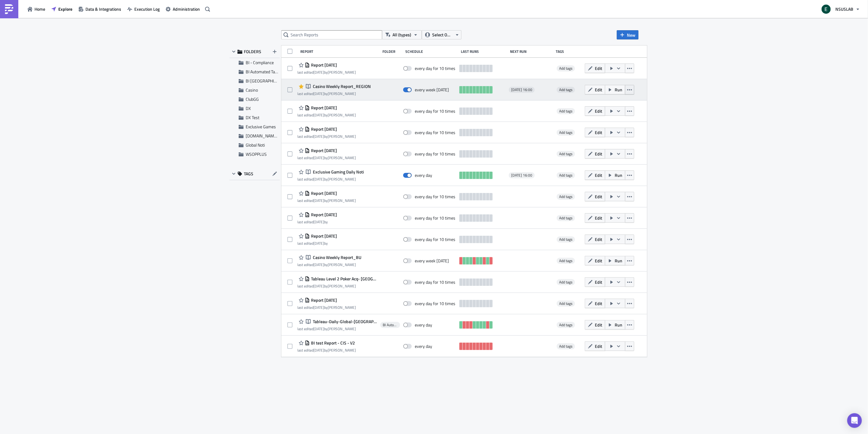 The height and width of the screenshot is (434, 868). What do you see at coordinates (344, 321) in the screenshot?
I see `span: Tableau-Daily-Global-Canada-ON` at bounding box center [344, 321].